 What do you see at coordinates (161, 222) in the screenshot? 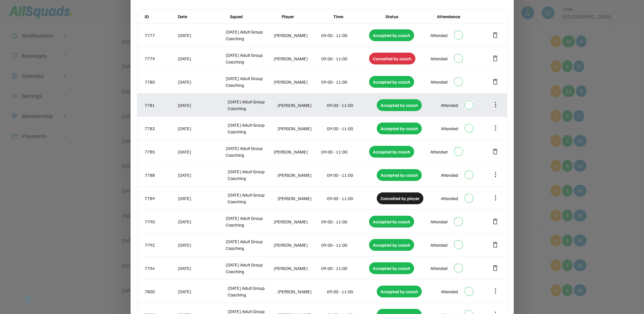
I see `div: 7790` at bounding box center [161, 222].